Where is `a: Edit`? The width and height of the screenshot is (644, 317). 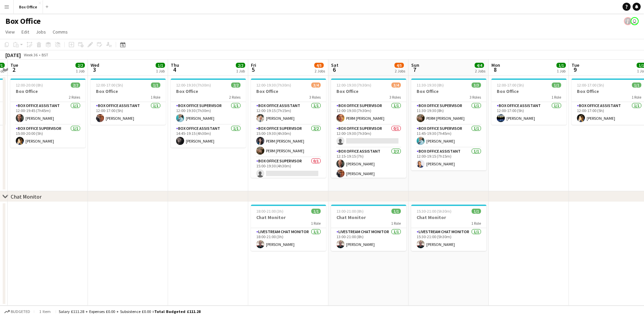
a: Edit is located at coordinates (25, 32).